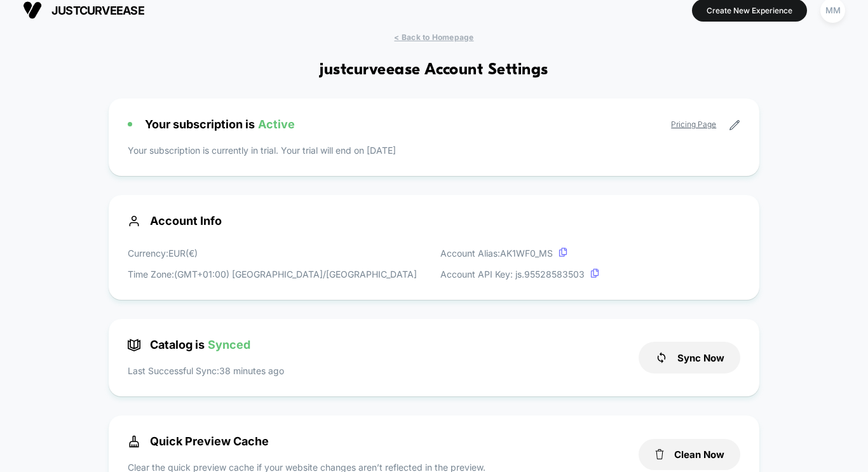 This screenshot has width=868, height=472. What do you see at coordinates (277, 124) in the screenshot?
I see `span: Active` at bounding box center [277, 124].